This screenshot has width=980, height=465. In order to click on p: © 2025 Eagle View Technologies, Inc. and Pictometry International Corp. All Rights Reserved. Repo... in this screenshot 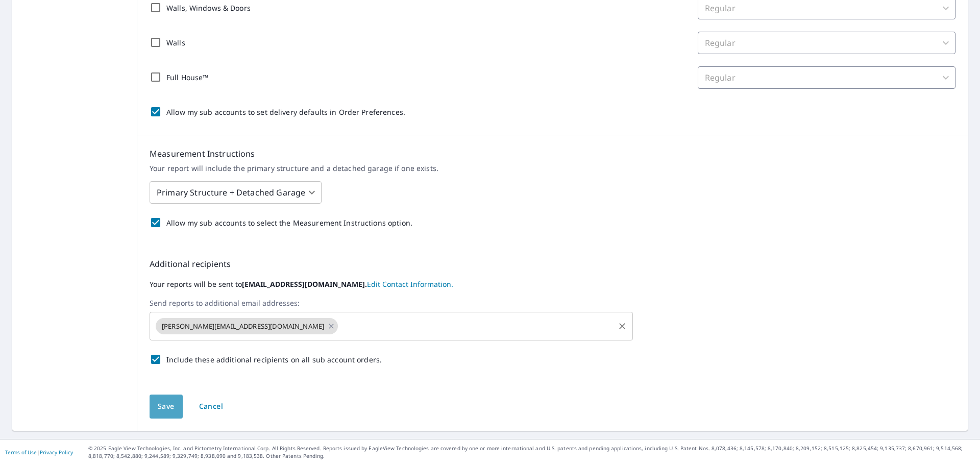, I will do `click(531, 452)`.